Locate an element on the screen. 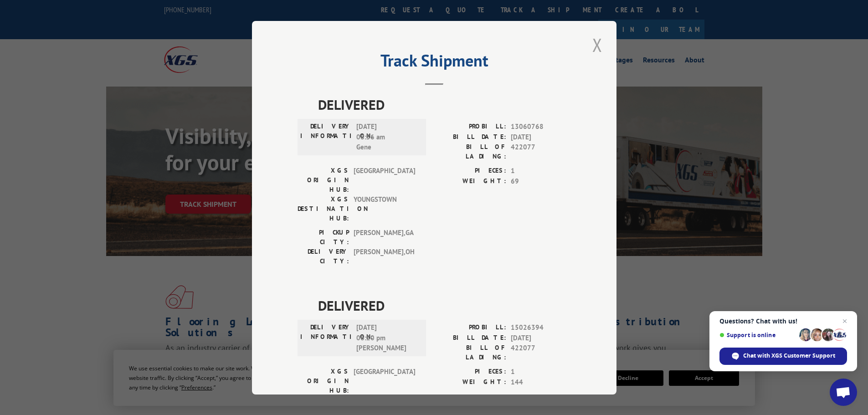  span: 13060768 is located at coordinates (541, 127).